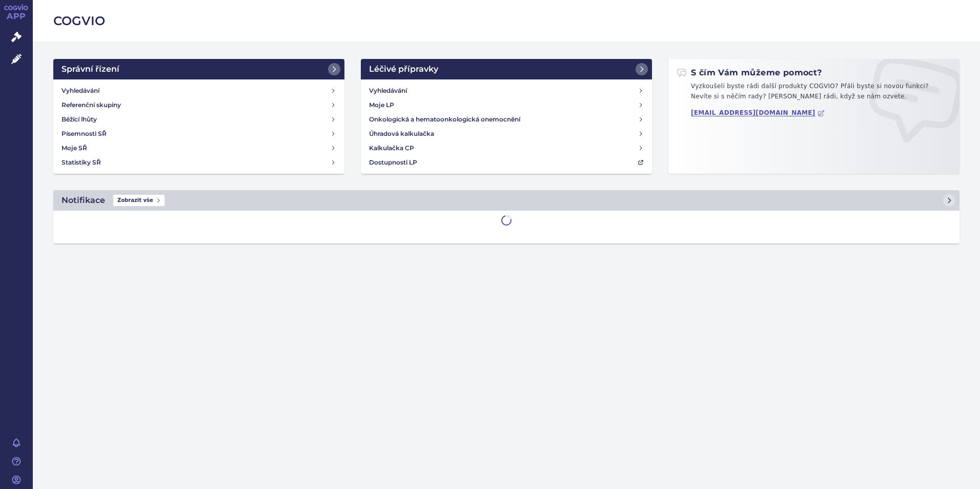 Image resolution: width=980 pixels, height=489 pixels. Describe the element at coordinates (199, 148) in the screenshot. I see `a: Moje SŘ` at that location.